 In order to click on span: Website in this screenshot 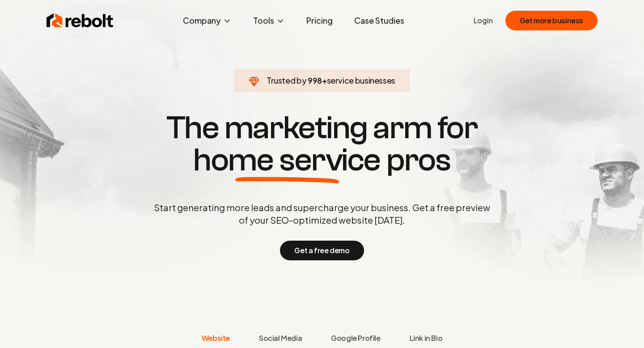, I will do `click(216, 338)`.